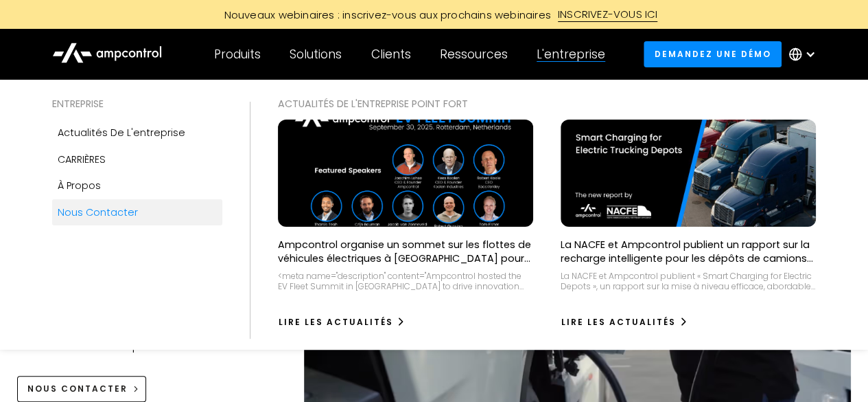  What do you see at coordinates (79, 186) in the screenshot?
I see `div: À propos` at bounding box center [79, 186].